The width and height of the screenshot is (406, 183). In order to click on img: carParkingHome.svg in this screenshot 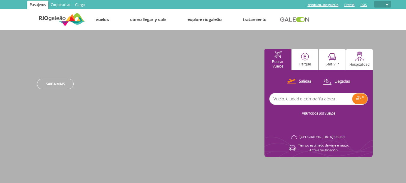, I will do `click(305, 57)`.